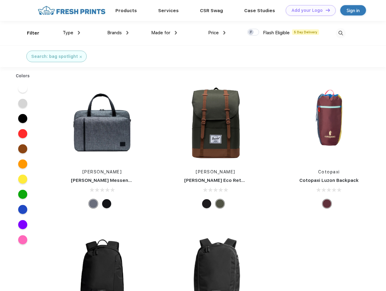 This screenshot has width=386, height=291. Describe the element at coordinates (23, 76) in the screenshot. I see `div: Colors` at that location.